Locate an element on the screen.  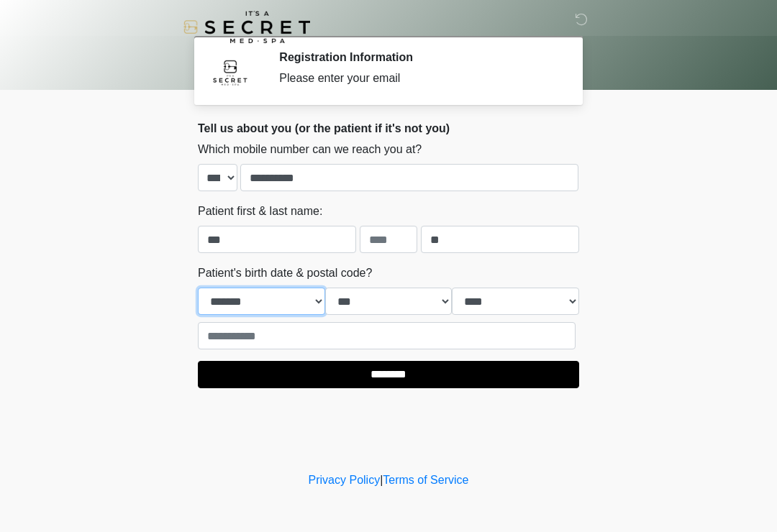
label: Which mobile number can we reach you at? is located at coordinates (310, 150).